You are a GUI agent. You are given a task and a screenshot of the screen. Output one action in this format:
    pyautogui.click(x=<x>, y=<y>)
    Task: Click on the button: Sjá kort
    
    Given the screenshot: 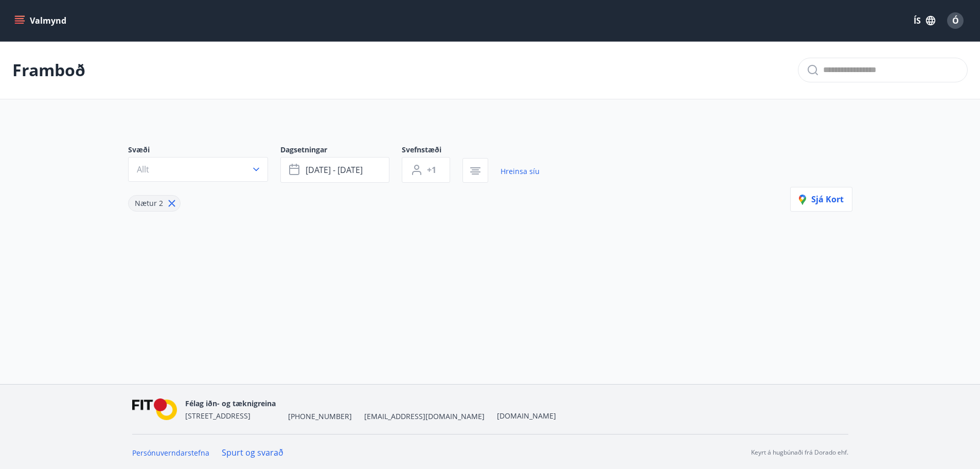 What is the action you would take?
    pyautogui.click(x=821, y=199)
    